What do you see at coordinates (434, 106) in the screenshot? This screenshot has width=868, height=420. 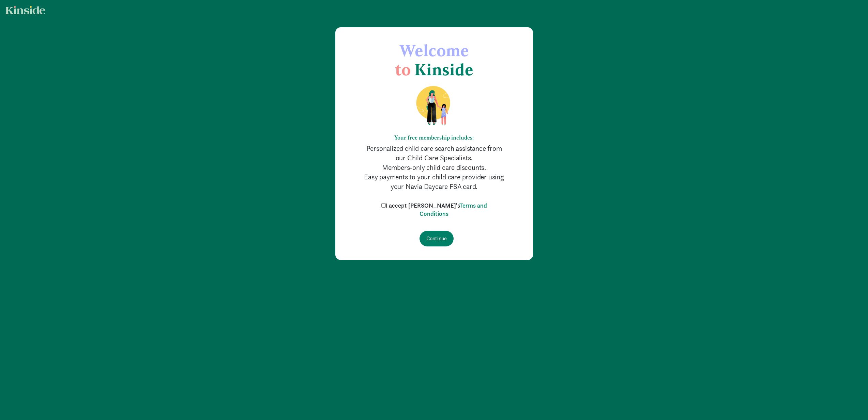 I see `img: illustration-mom-daughter.png` at bounding box center [434, 106].